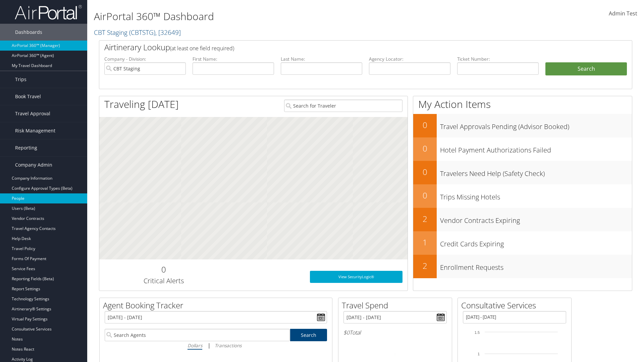 This screenshot has height=362, width=644. What do you see at coordinates (477, 332) in the screenshot?
I see `tspan: 1.5` at bounding box center [477, 332].